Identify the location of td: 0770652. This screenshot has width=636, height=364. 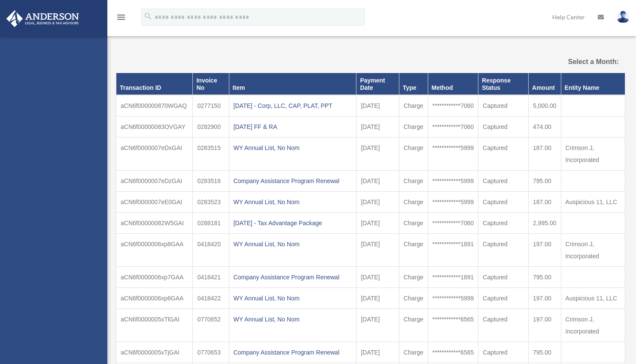
(211, 325).